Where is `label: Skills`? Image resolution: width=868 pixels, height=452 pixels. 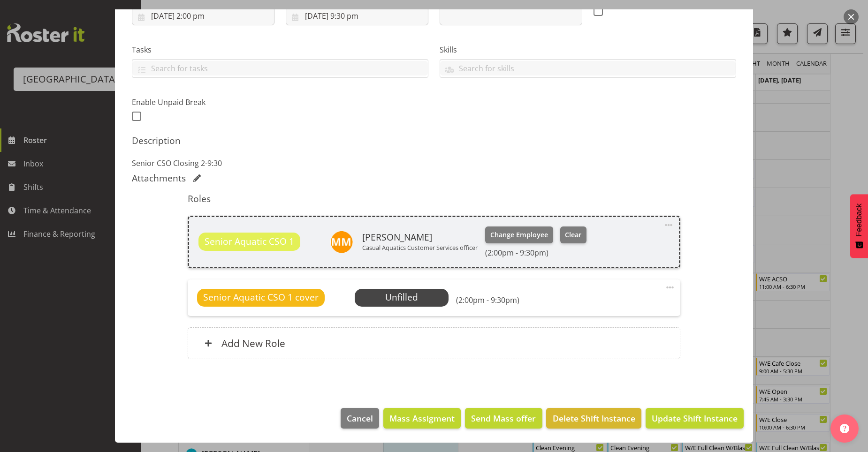
label: Skills is located at coordinates (588, 49).